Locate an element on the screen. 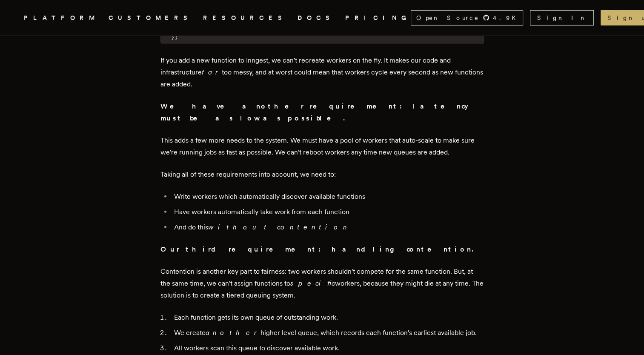 The width and height of the screenshot is (644, 355). button: PLATFORM is located at coordinates (61, 18).